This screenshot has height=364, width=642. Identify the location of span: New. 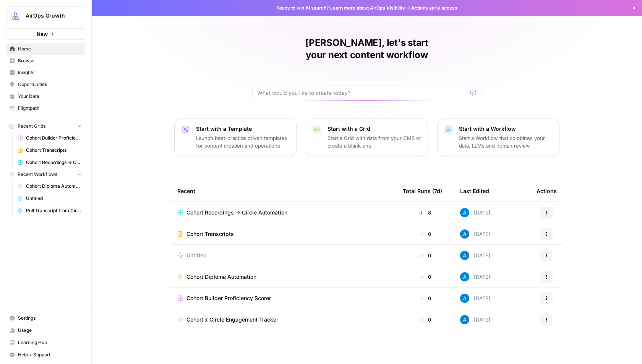
(42, 34).